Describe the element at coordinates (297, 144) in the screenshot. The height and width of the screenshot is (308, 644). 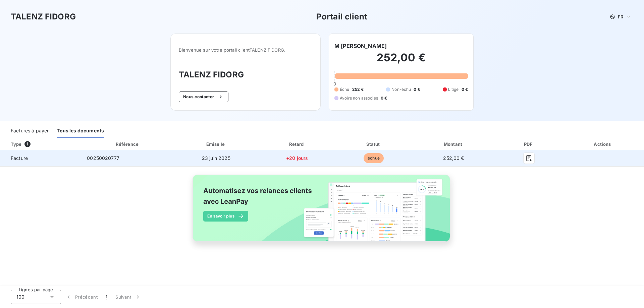
I see `div: Retard` at that location.